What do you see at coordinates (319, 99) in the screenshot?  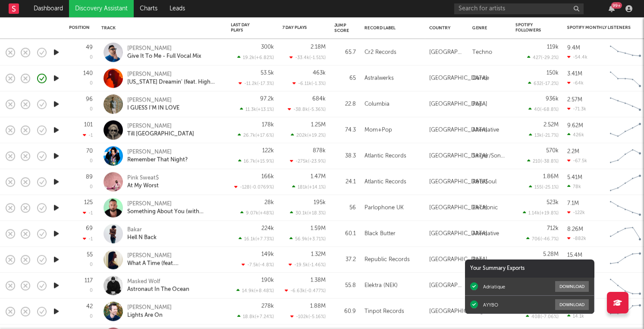 I see `div: 684k` at bounding box center [319, 99].